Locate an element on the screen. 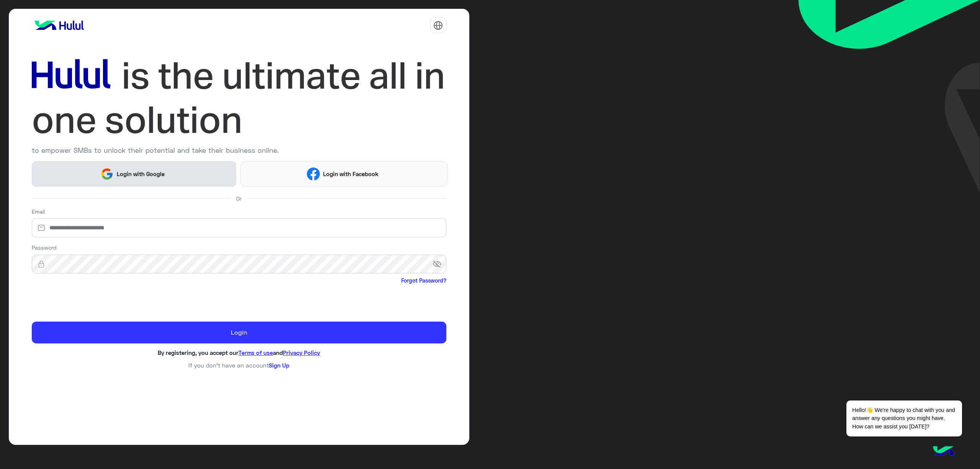 This screenshot has width=980, height=469. a: Sign Up is located at coordinates (279, 365).